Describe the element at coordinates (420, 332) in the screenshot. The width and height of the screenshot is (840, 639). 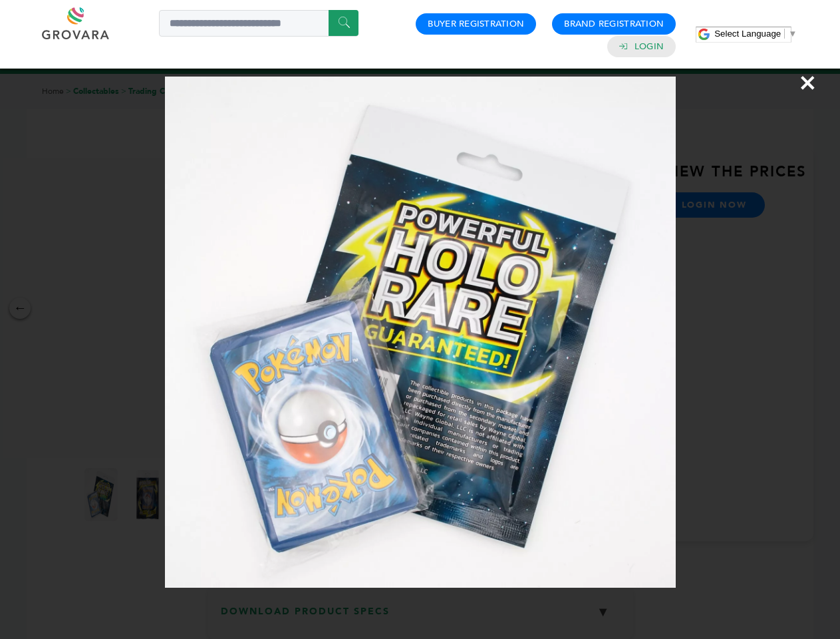
I see `img: Image Preview` at that location.